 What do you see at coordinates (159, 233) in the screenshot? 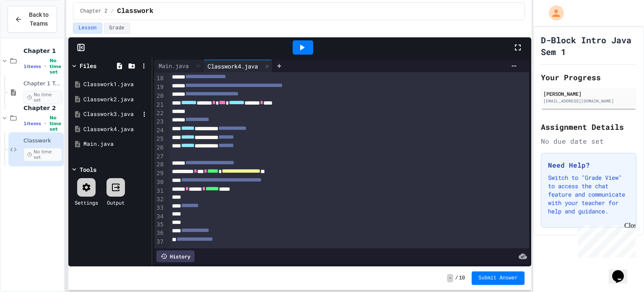
I see `div: 36` at bounding box center [159, 233].